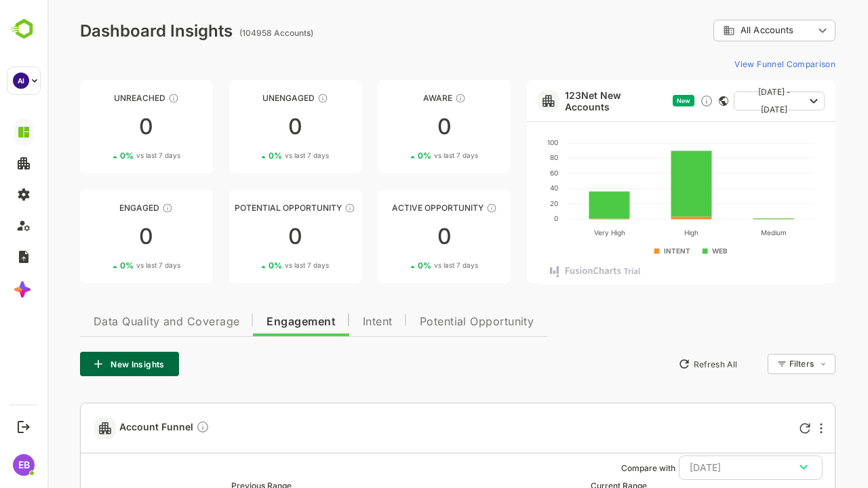 This screenshot has height=488, width=868. I want to click on a: 123Net New Accounts, so click(568, 101).